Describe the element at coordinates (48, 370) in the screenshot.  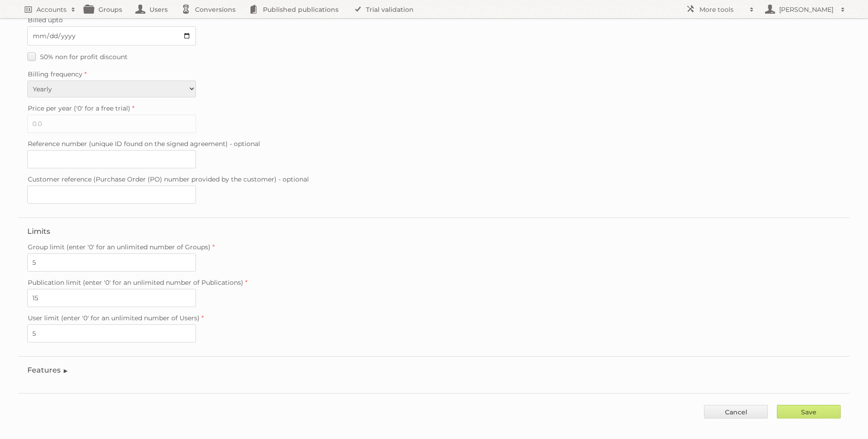
I see `legend: Features` at that location.